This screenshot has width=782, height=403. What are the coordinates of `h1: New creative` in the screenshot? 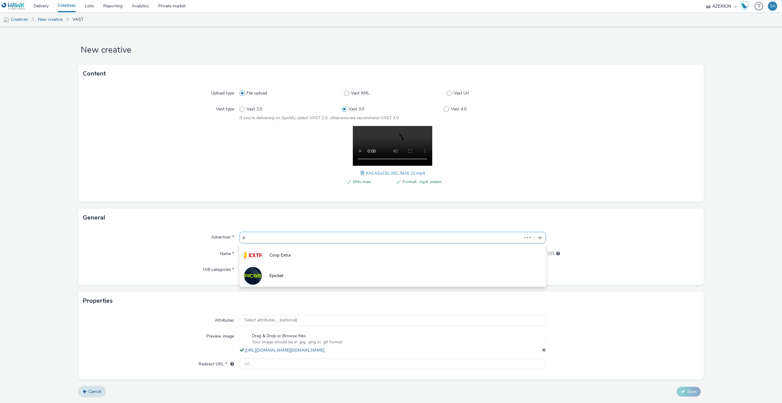 It's located at (391, 50).